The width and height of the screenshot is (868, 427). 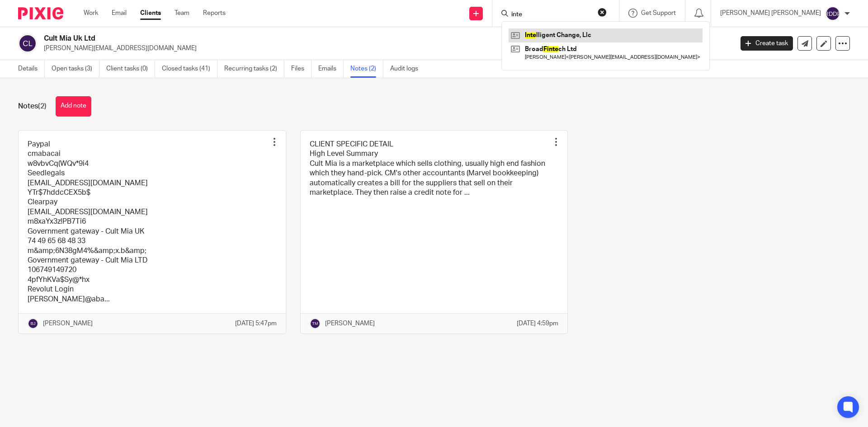 I want to click on img: Pixie, so click(x=41, y=13).